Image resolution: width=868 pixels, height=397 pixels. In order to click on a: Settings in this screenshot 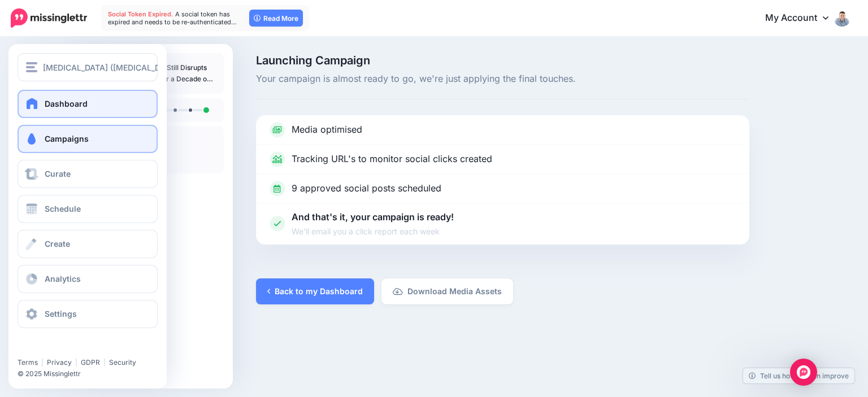, I will do `click(88, 314)`.